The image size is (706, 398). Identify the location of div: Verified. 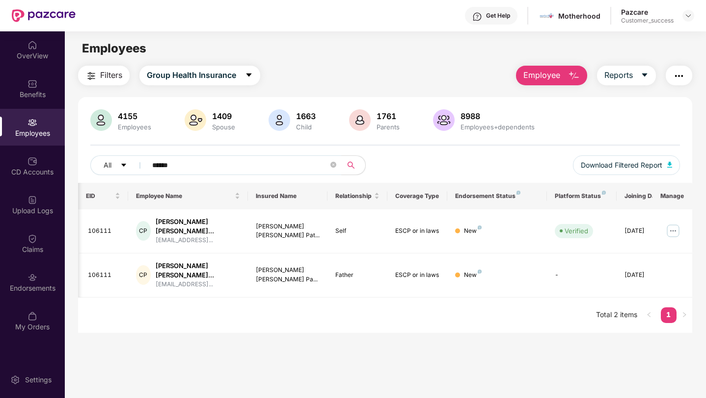
(576, 231).